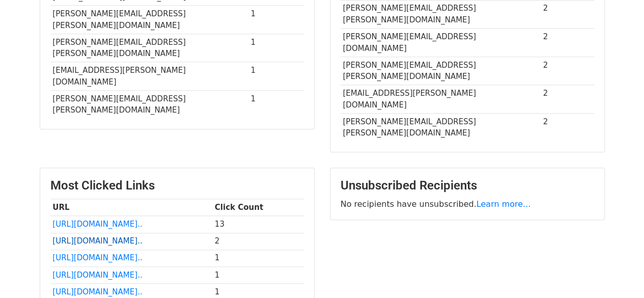 The height and width of the screenshot is (298, 644). Describe the element at coordinates (618, 274) in the screenshot. I see `div: Chat Widget` at that location.